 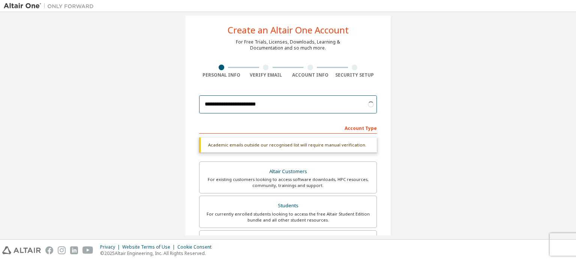 What do you see at coordinates (49, 250) in the screenshot?
I see `img: facebook.svg` at bounding box center [49, 250].